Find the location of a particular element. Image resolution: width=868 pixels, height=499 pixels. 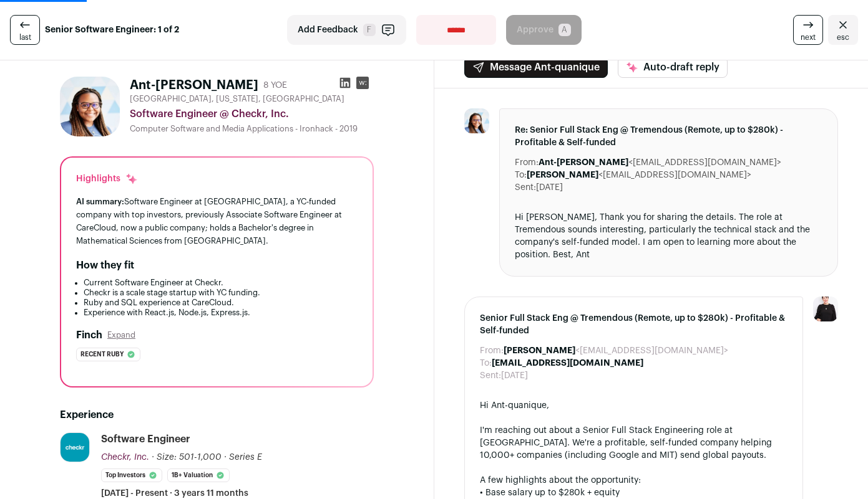

img: d0915beb04733214374f0c234ca7f7e522e34d80af6ba80fa4ae29569251e315.jpg is located at coordinates (75, 447).